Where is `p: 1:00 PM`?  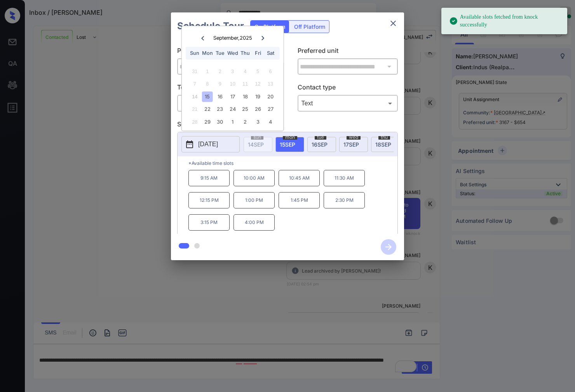 p: 1:00 PM is located at coordinates (254, 200).